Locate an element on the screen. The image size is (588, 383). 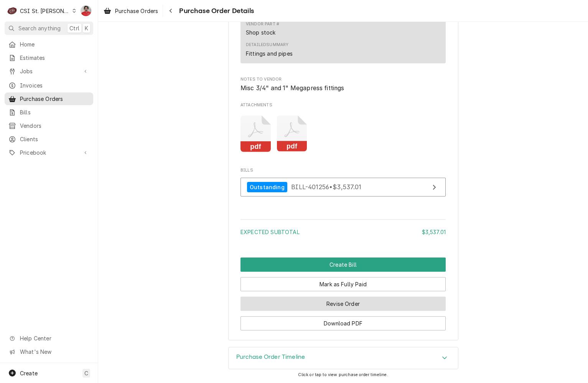
button: Revise Order is located at coordinates (343, 304).